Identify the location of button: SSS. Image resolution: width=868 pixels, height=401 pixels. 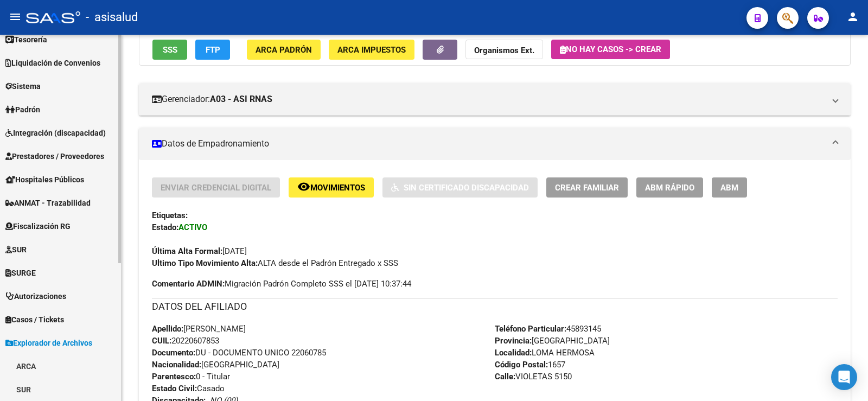
(170, 49).